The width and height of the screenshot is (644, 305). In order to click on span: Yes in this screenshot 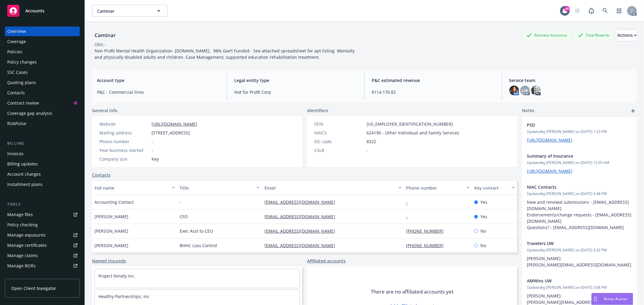, I will do `click(484, 202)`.